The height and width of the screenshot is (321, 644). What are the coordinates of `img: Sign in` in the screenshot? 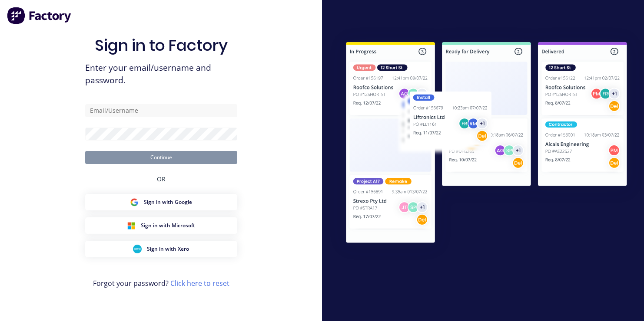 It's located at (487, 144).